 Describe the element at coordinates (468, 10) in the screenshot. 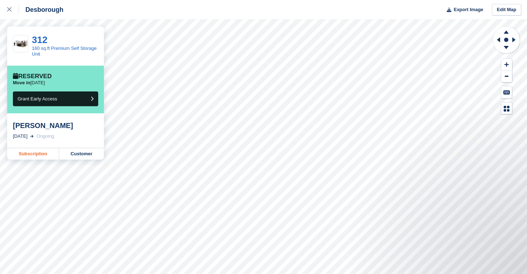

I see `span: Export Image` at that location.